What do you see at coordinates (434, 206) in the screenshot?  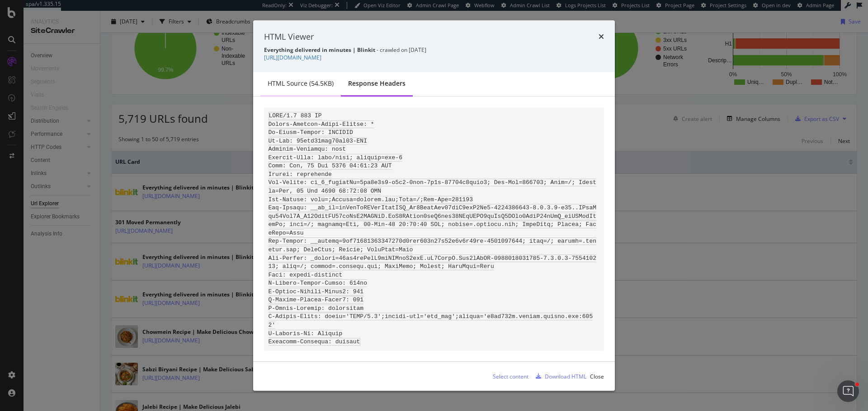 I see `div: modal` at bounding box center [434, 206].